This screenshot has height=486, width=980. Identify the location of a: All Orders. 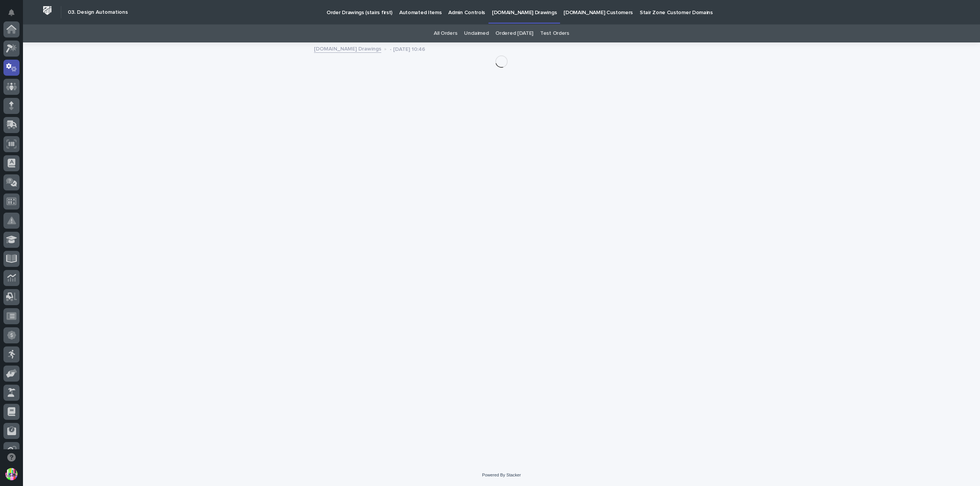
(445, 34).